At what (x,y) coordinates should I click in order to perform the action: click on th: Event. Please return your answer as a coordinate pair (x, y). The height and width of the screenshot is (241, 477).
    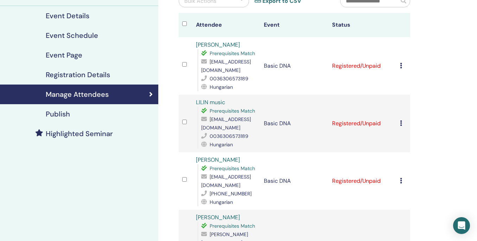
    Looking at the image, I should click on (294, 25).